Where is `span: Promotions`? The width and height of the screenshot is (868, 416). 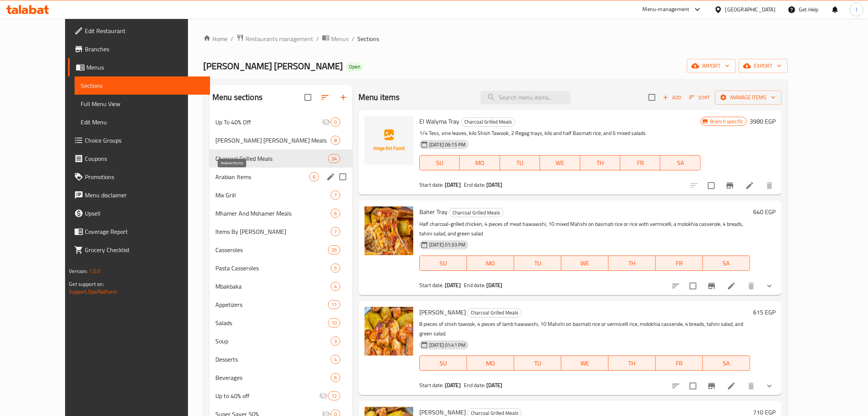
span: Promotions is located at coordinates (145, 177).